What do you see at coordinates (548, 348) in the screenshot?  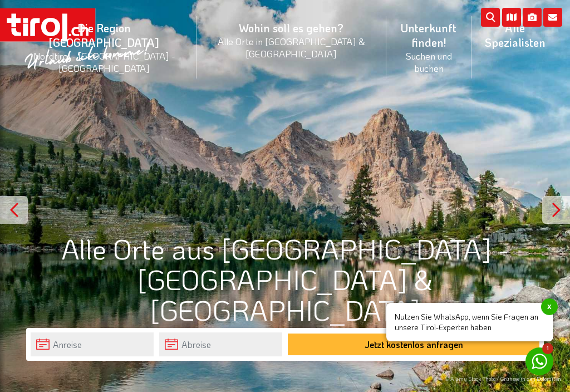 I see `span: 1` at bounding box center [548, 348].